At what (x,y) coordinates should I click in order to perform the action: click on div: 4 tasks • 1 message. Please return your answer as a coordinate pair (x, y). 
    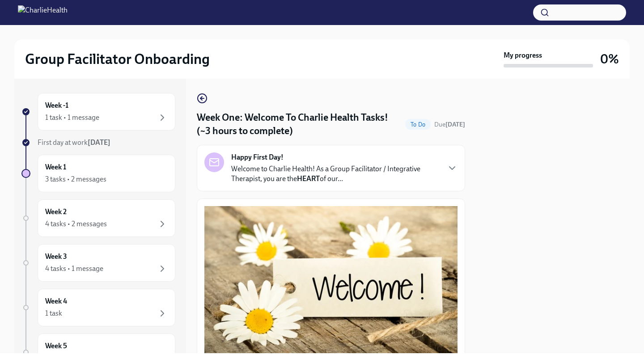
    Looking at the image, I should click on (75, 268).